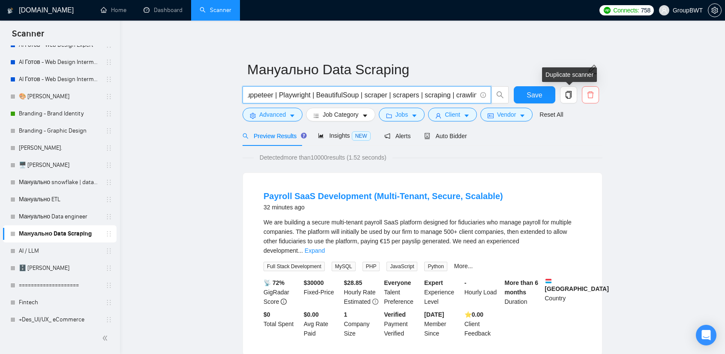  I want to click on span: Alerts, so click(398, 136).